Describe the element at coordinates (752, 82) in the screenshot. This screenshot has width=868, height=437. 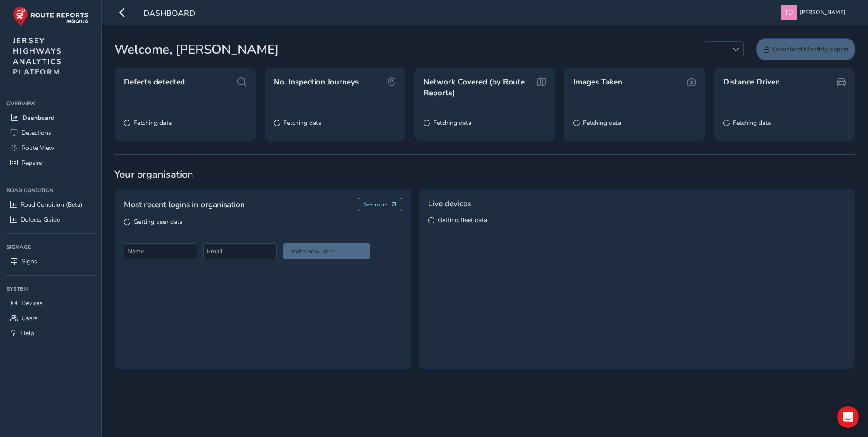
I see `span: Distance Driven` at that location.